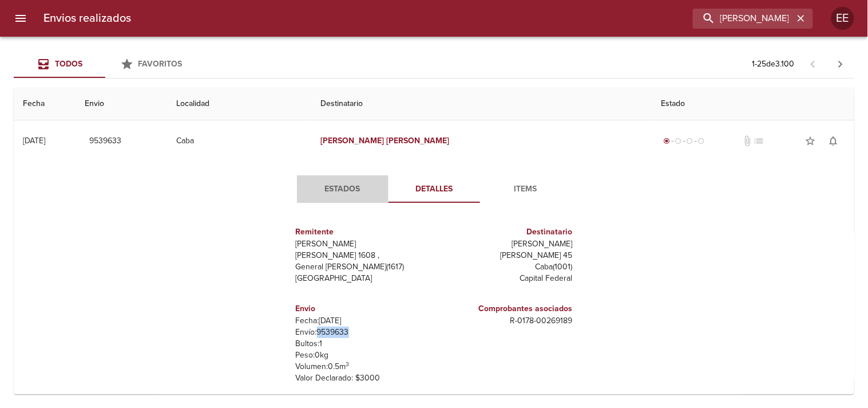 This screenshot has width=868, height=408. Describe the element at coordinates (435, 189) in the screenshot. I see `div: Tabs detalle de guia` at that location.